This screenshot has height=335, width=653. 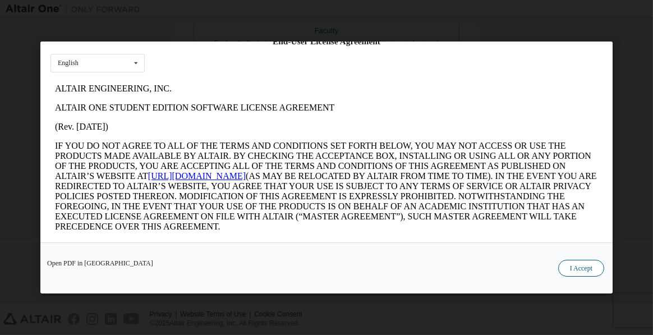 What do you see at coordinates (276, 107) in the screenshot?
I see `p: IF YOU DO NOT AGREE TO ALL OF THE TERMS AND CONDITIONS SET FORTH BELOW, YOU MAY NOT ACCESS OR USE...` at bounding box center [276, 107].